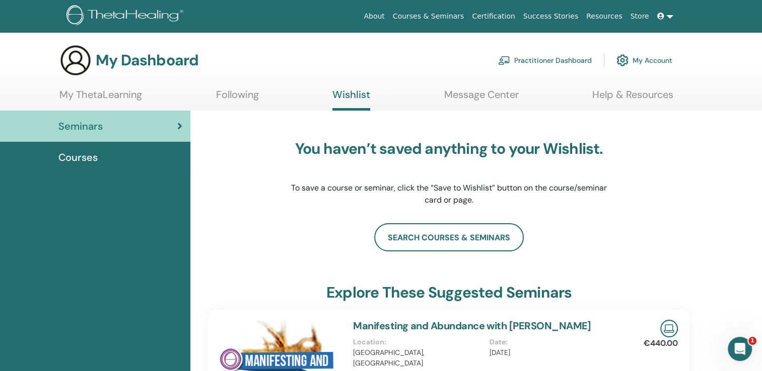 The image size is (762, 371). I want to click on span: Seminars, so click(81, 126).